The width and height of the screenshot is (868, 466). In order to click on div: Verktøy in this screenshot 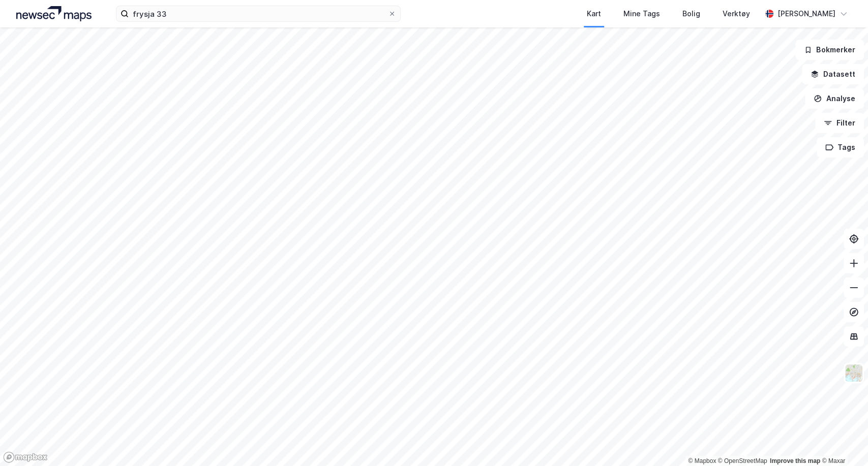, I will do `click(736, 14)`.